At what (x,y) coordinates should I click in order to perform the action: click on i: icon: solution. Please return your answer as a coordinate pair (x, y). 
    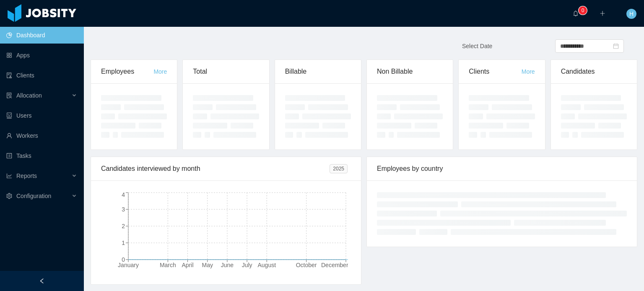
    Looking at the image, I should click on (9, 96).